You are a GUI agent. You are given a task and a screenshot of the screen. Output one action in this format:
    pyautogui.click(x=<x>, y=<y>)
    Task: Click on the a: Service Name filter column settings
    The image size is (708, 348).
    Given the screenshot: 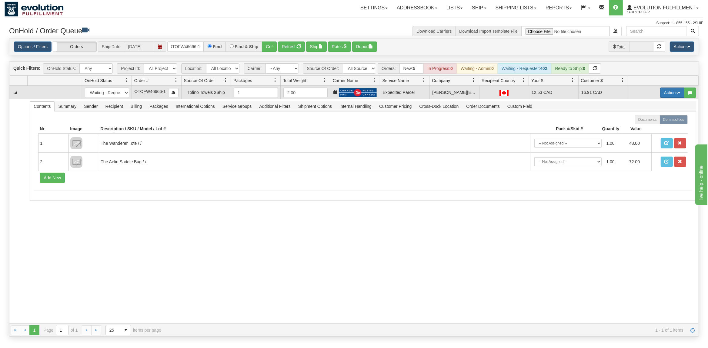 What is the action you would take?
    pyautogui.click(x=424, y=80)
    